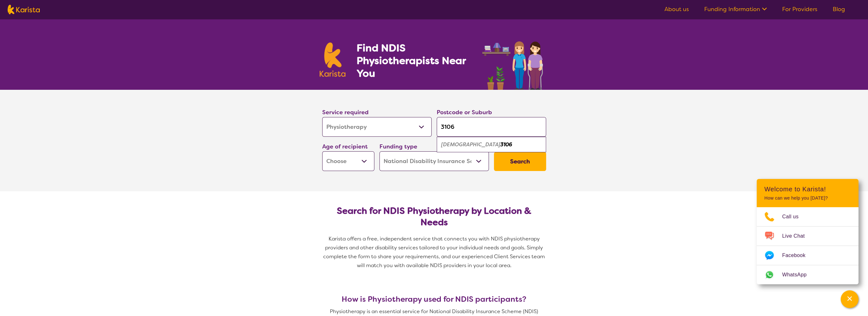 The height and width of the screenshot is (316, 868). Describe the element at coordinates (807, 246) in the screenshot. I see `ul: Choose channel` at that location.